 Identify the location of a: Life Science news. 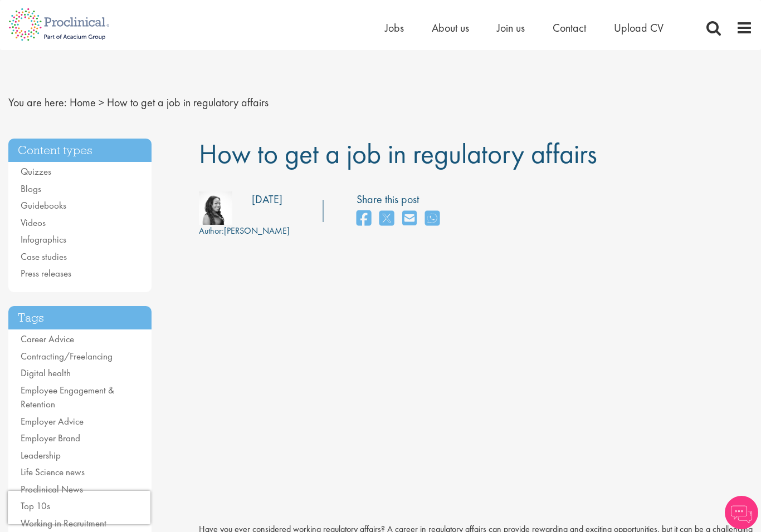
(52, 472).